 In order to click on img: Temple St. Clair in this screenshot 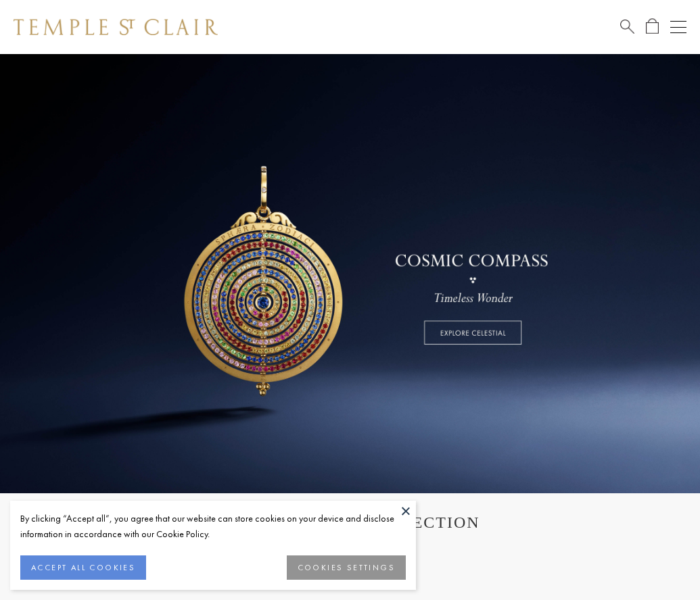, I will do `click(116, 27)`.